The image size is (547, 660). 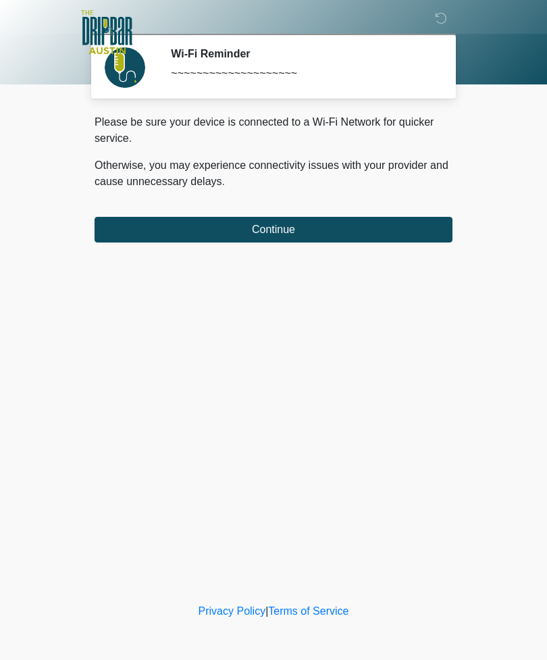 I want to click on a: Terms of Service, so click(x=308, y=611).